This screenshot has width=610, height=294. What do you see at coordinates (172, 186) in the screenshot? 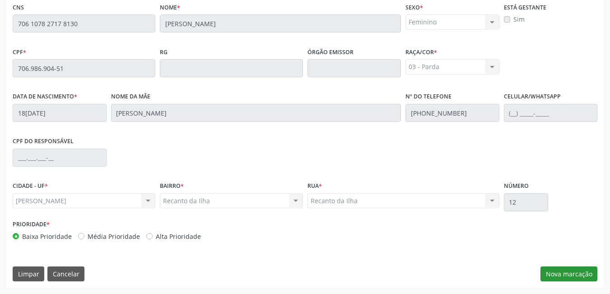
I see `label: BAIRRO` at bounding box center [172, 186].